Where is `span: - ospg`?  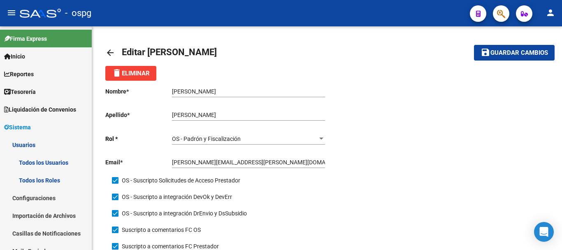
span: - ospg is located at coordinates (78, 13).